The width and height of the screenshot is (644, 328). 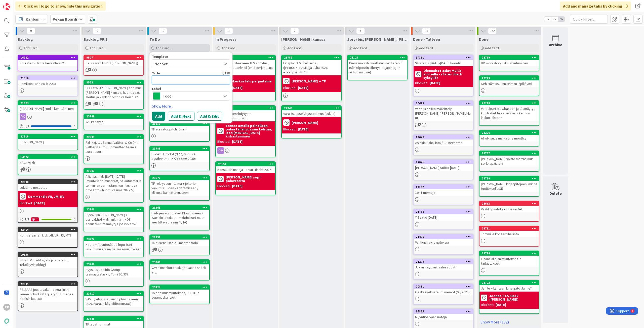 I want to click on span: 2, so click(x=295, y=31).